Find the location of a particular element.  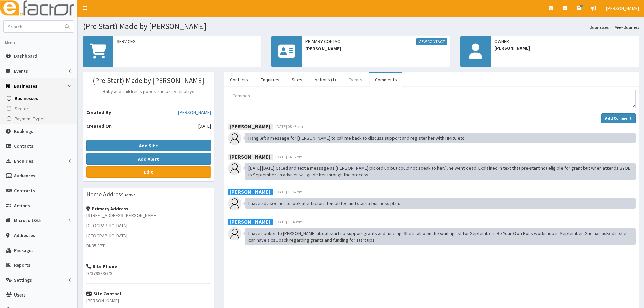

b: Created By is located at coordinates (99, 112).